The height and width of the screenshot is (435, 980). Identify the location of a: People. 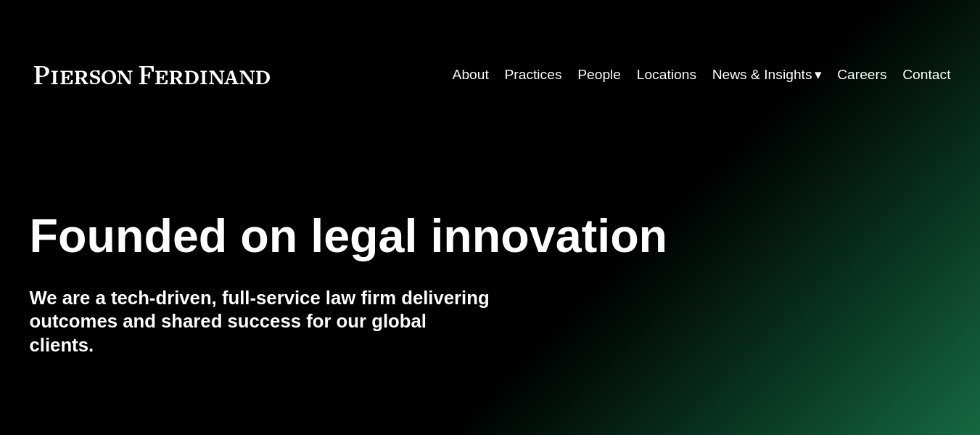
(599, 75).